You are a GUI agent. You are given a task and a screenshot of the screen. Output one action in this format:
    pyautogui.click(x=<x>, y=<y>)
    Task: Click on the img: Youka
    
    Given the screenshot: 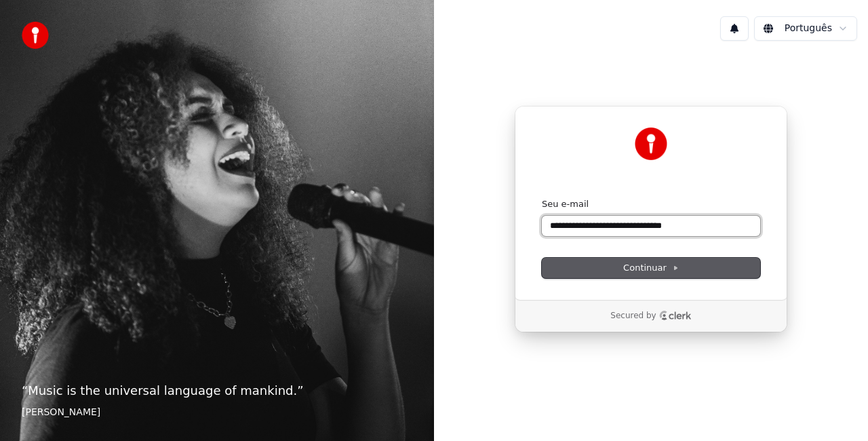 What is the action you would take?
    pyautogui.click(x=651, y=144)
    